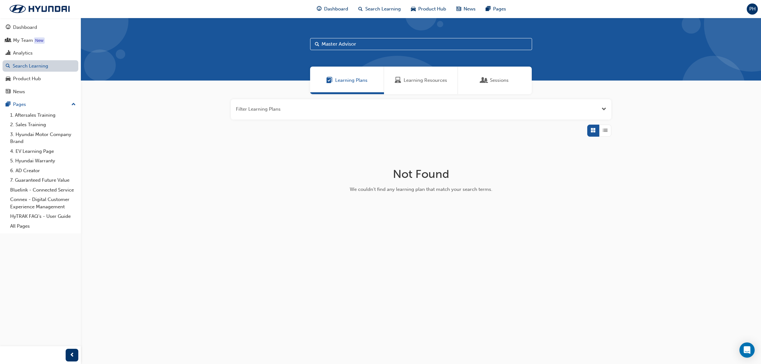  Describe the element at coordinates (43, 226) in the screenshot. I see `a: All Pages` at that location.